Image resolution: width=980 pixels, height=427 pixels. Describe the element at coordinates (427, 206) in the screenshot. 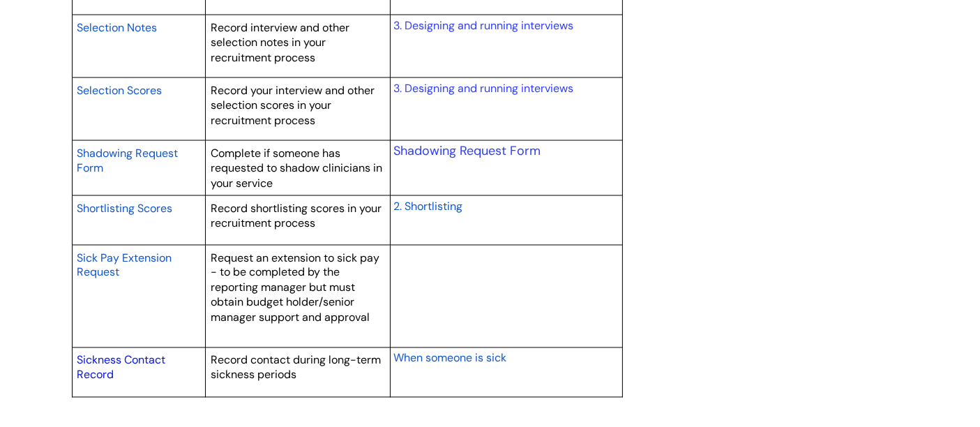

I see `a: 2. Shortlisting` at that location.